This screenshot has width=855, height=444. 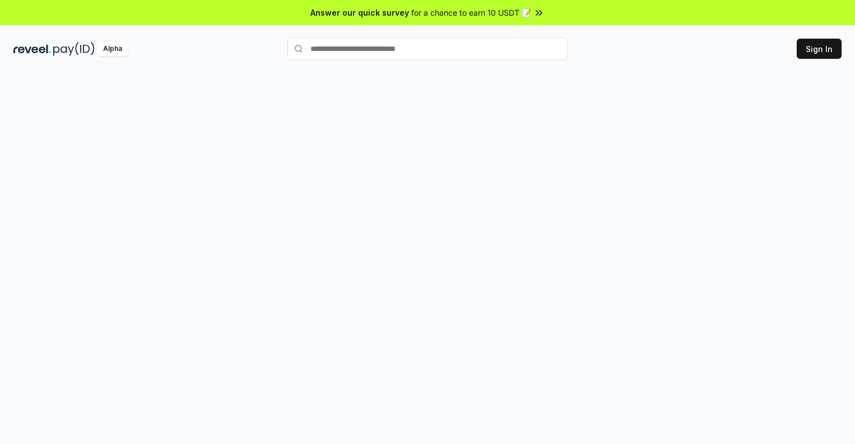 I want to click on img: pay_id, so click(x=74, y=49).